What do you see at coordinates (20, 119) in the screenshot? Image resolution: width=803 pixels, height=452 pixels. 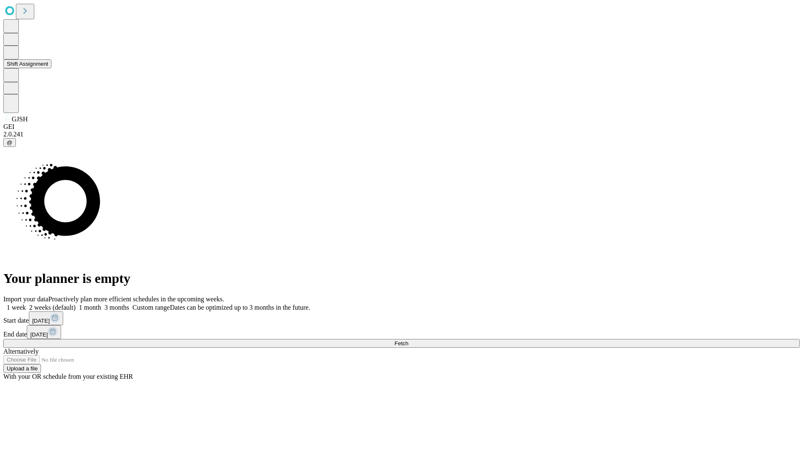 I see `span: GJSH` at bounding box center [20, 119].